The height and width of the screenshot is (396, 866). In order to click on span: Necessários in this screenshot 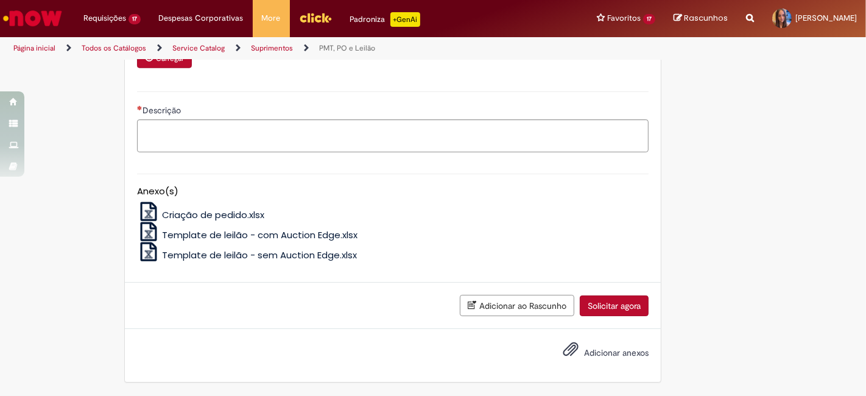, I will do `click(139, 108)`.